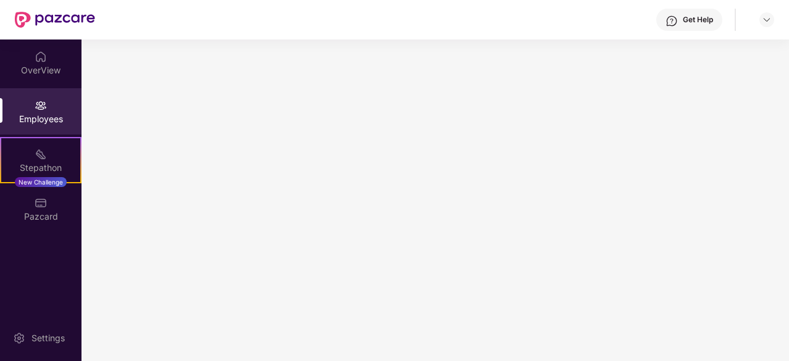 Image resolution: width=789 pixels, height=361 pixels. What do you see at coordinates (41, 182) in the screenshot?
I see `div: New Challenge` at bounding box center [41, 182].